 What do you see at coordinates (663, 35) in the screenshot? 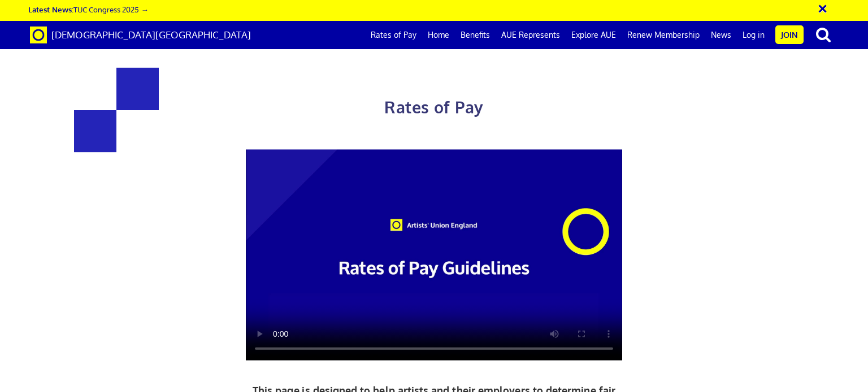
I see `a: Renew Membership` at bounding box center [663, 35].